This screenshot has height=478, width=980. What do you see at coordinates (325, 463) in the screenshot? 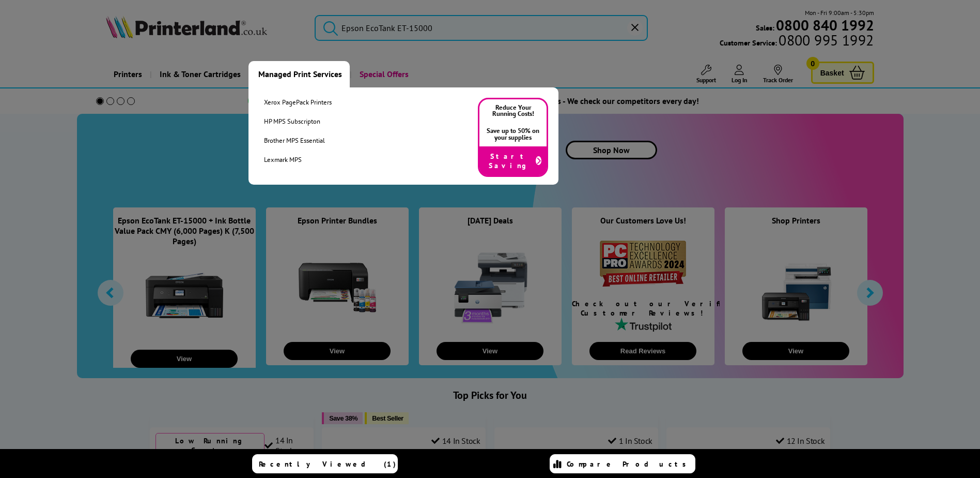
I see `a: Recently Viewed (1)` at bounding box center [325, 463].